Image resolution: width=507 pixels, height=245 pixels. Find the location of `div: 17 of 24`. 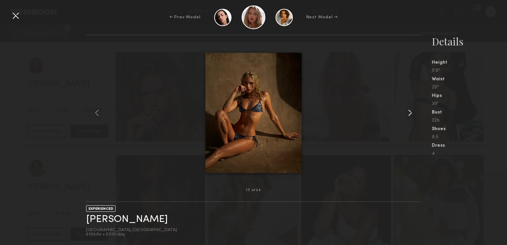

div: 17 of 24 is located at coordinates (254, 191).